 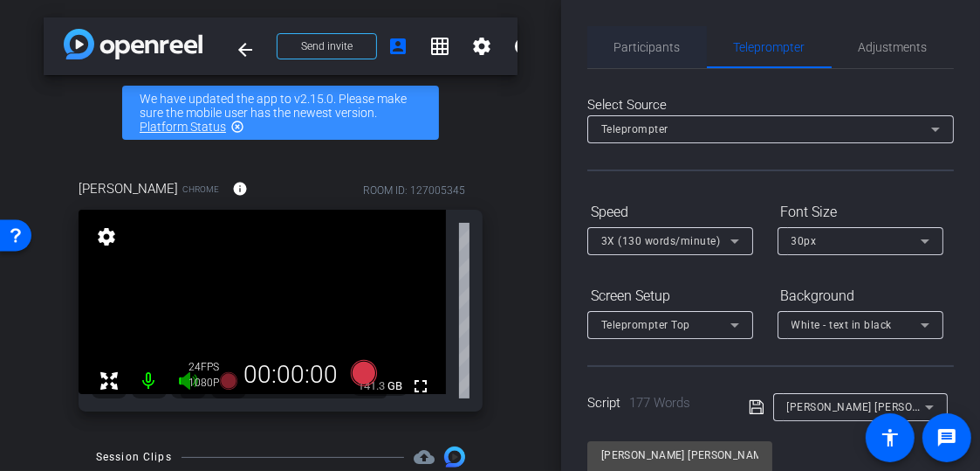 What do you see at coordinates (245, 50) in the screenshot?
I see `mat-icon: arrow_back` at bounding box center [245, 50].